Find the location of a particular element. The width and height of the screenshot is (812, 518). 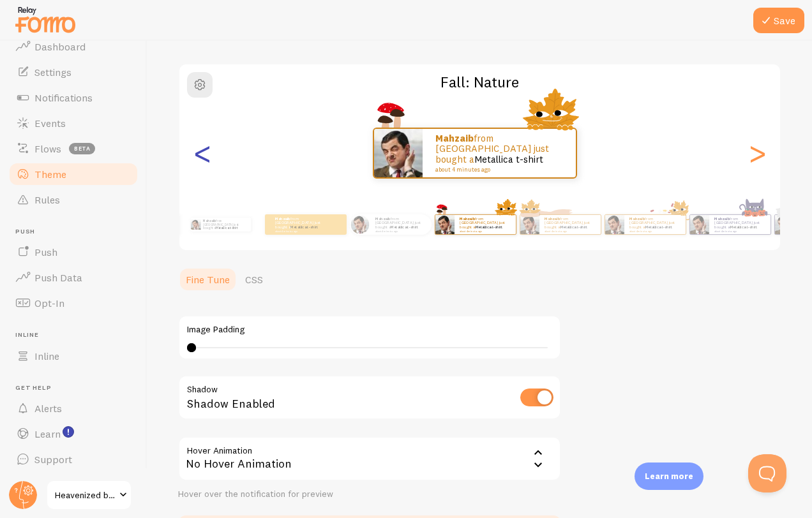

a: Notifications is located at coordinates (74, 98).